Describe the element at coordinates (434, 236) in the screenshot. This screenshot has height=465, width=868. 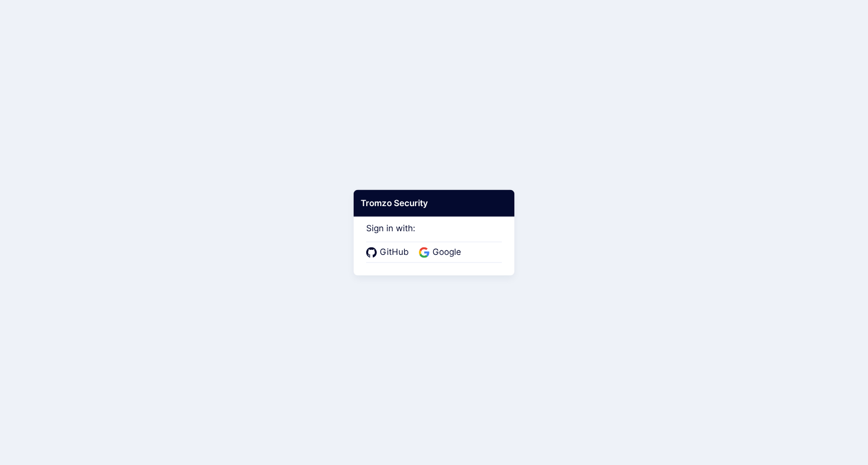
I see `div: Sign in with:` at that location.